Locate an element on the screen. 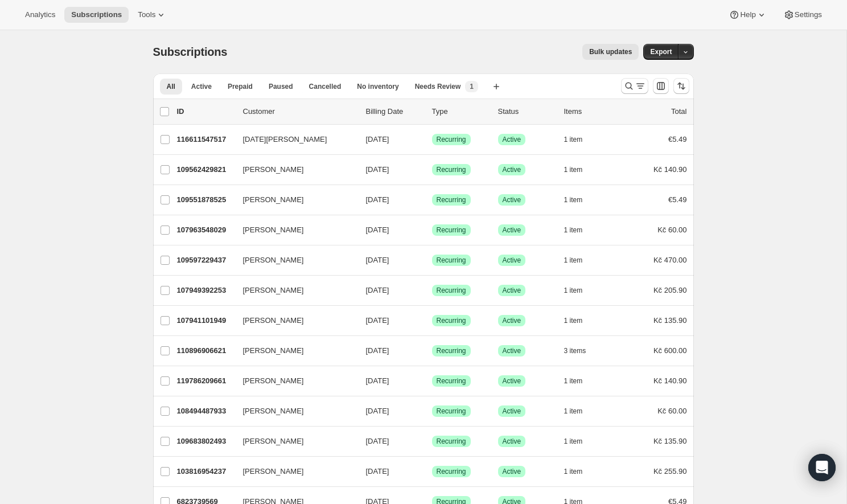 The image size is (847, 504). span: Needs Review is located at coordinates (438, 86).